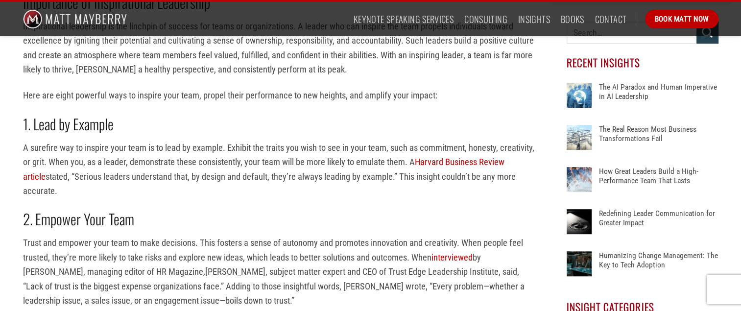 The image size is (741, 311). Describe the element at coordinates (486, 19) in the screenshot. I see `a: Consulting` at that location.